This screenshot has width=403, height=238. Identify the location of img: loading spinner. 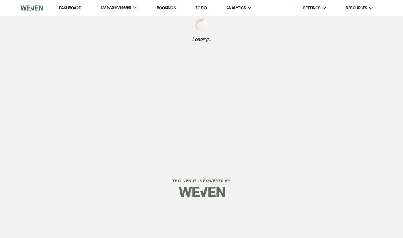
(202, 25).